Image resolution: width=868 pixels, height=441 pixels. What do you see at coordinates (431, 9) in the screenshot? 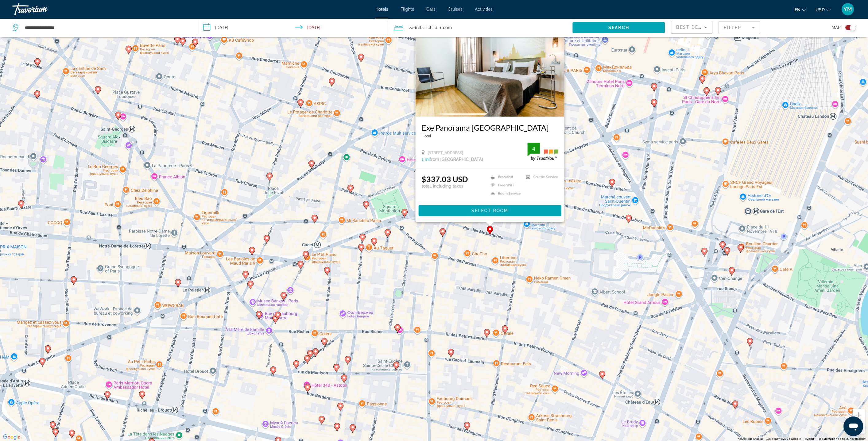
I see `span: Cars` at bounding box center [431, 9].